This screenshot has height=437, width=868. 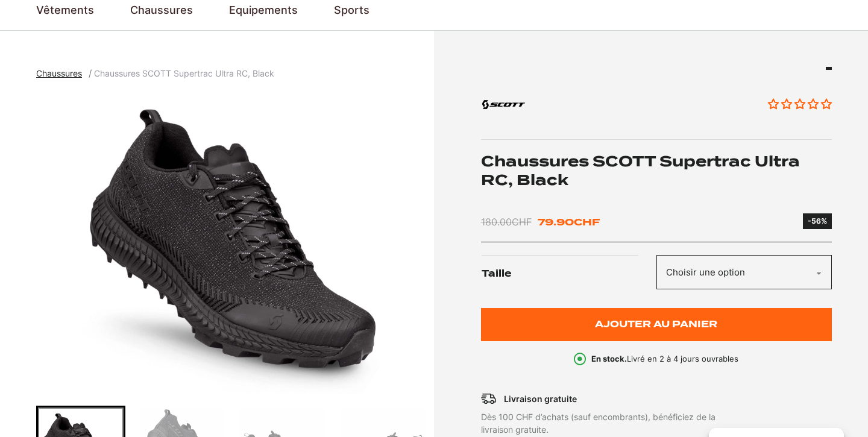 What do you see at coordinates (506, 222) in the screenshot?
I see `bdi: 180.00` at bounding box center [506, 222].